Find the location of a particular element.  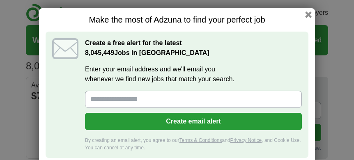

a: Privacy Notice is located at coordinates (246, 140).